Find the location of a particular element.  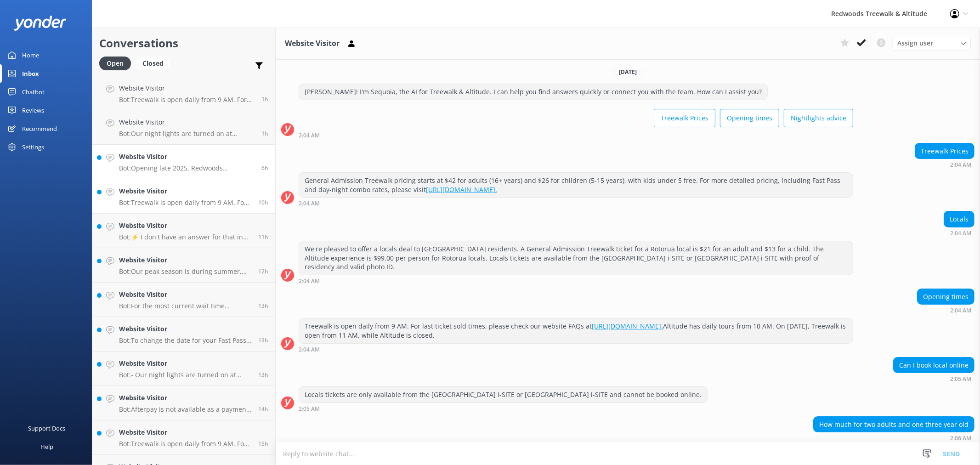

p: Bot: - Our night lights are turned on at sunset, and the night walk starts 20 minutes thereafter.... is located at coordinates (185, 375).